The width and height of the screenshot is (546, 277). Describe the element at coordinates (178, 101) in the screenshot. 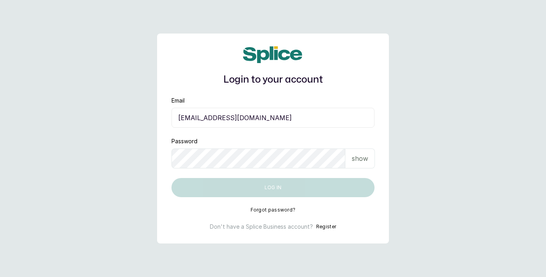

I see `label: Email` at that location.